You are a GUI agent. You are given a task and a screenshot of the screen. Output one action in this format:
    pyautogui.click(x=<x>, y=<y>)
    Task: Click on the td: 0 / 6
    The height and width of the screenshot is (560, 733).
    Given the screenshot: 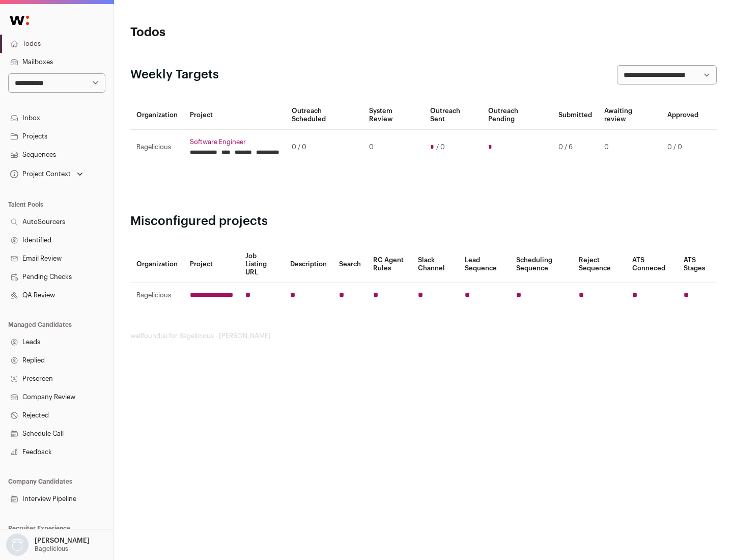 What is the action you would take?
    pyautogui.click(x=575, y=147)
    